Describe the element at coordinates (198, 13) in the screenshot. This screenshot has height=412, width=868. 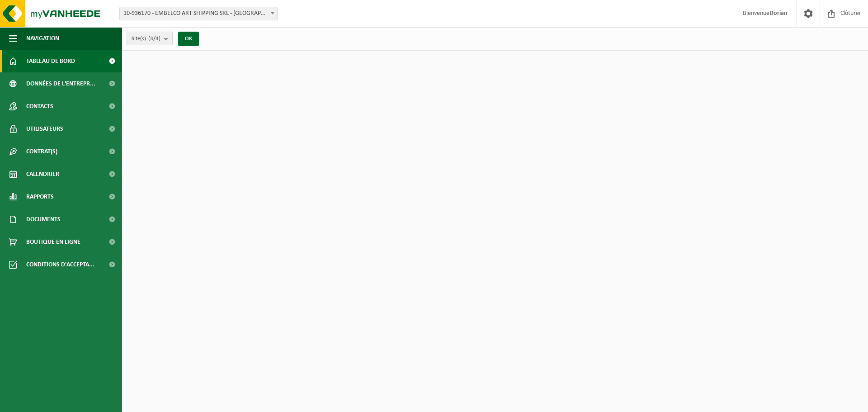
I see `span: 10-936170 - EMBELCO ART SHIPPING SRL - ETTERBEEK` at that location.